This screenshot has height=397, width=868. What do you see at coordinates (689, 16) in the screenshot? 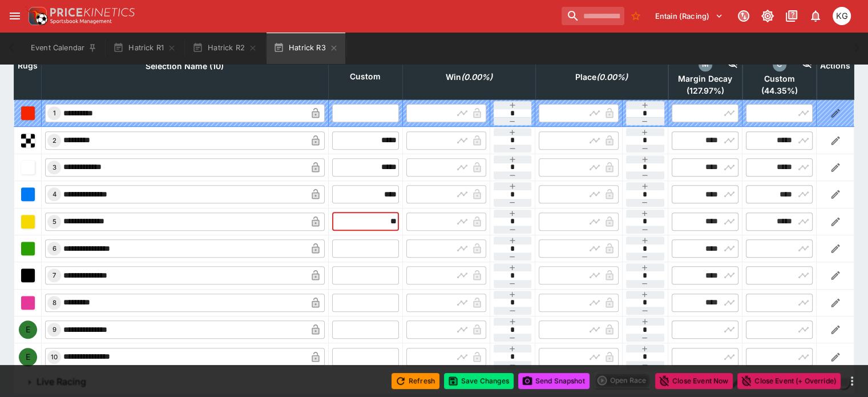
I see `button: Select Tenant` at bounding box center [689, 16].